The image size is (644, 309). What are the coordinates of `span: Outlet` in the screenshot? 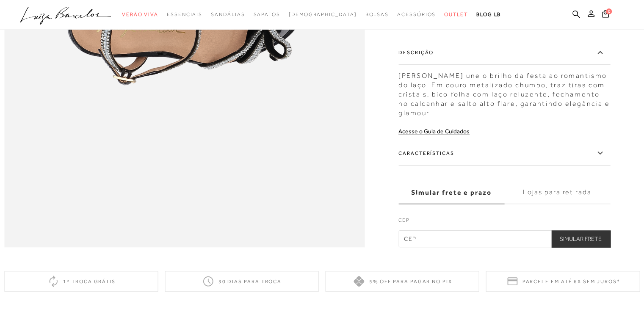 It's located at (456, 15).